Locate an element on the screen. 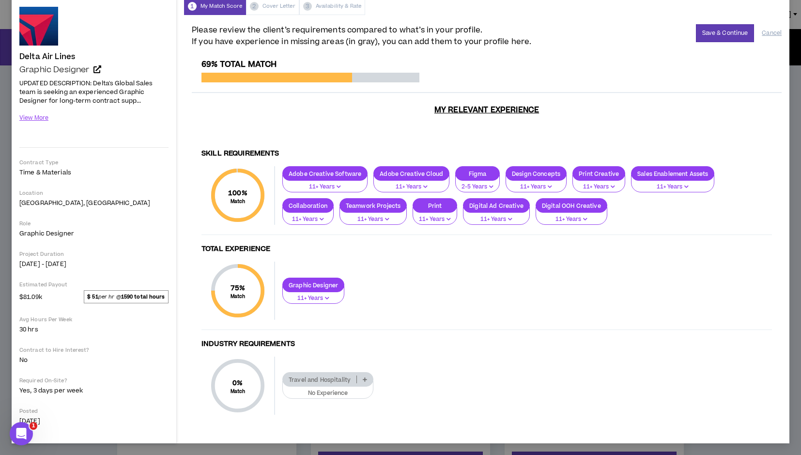 The width and height of the screenshot is (801, 455). p: Adobe Creative Cloud is located at coordinates (411, 173).